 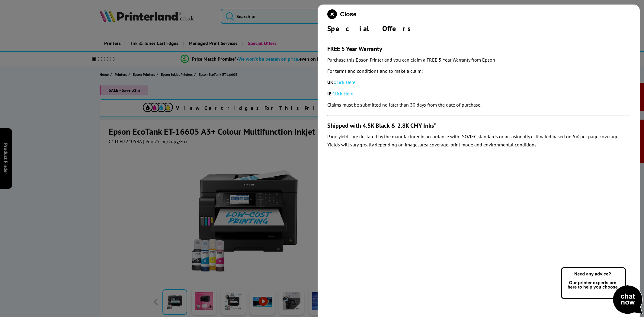 What do you see at coordinates (479, 28) in the screenshot?
I see `div: Special Offers` at bounding box center [479, 28].